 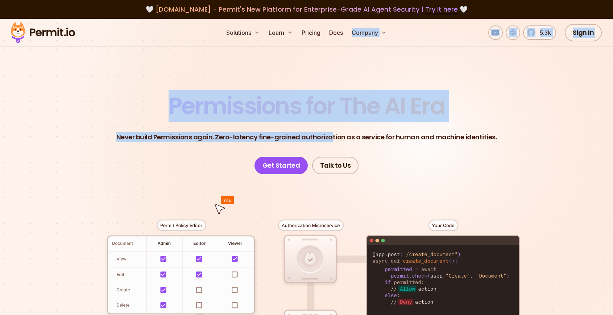 I want to click on span: 5.3k, so click(x=543, y=33).